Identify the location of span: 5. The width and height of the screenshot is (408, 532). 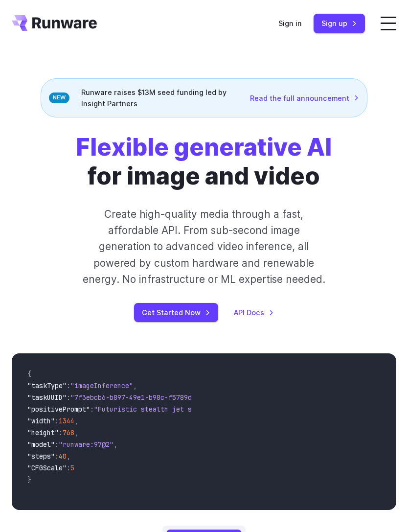
(72, 468).